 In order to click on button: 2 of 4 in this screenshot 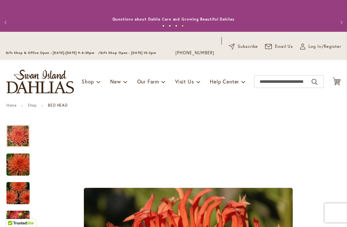, I will do `click(170, 26)`.